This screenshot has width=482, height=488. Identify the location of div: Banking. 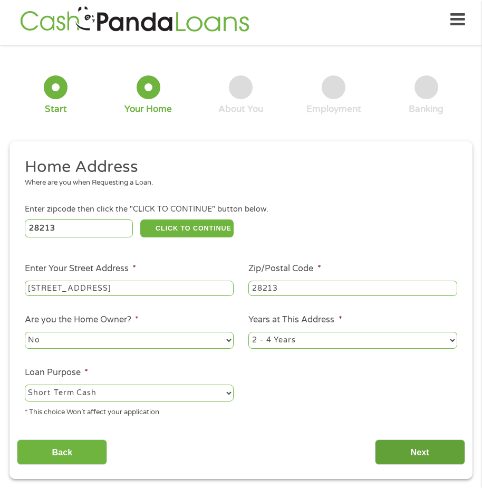
(426, 109).